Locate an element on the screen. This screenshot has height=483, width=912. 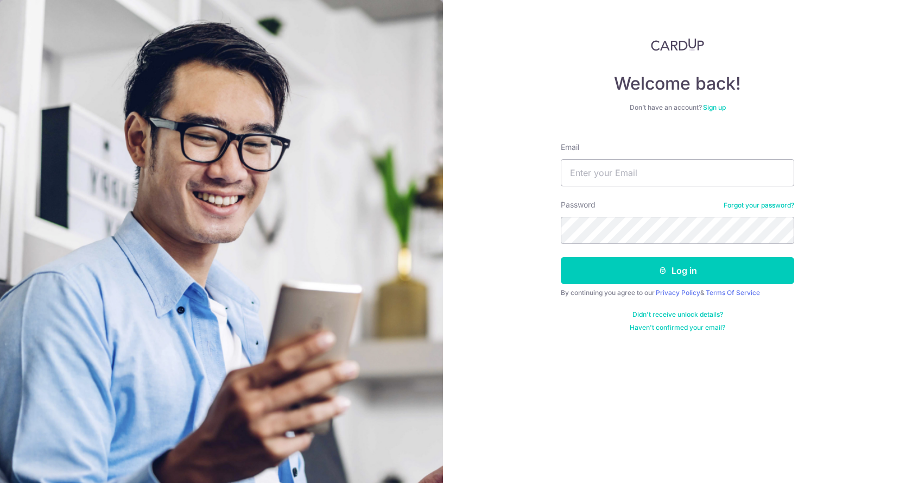
a: Terms Of Service is located at coordinates (733, 292).